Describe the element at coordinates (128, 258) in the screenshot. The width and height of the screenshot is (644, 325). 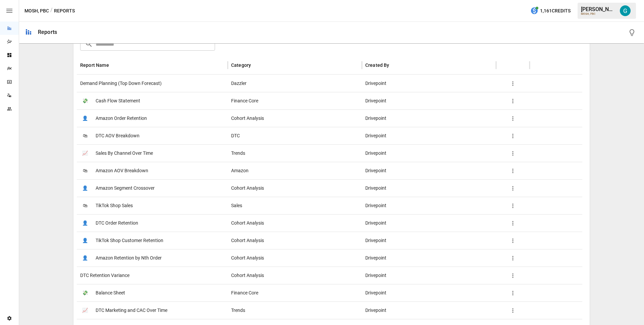
I see `span: Amazon Retention by Nth Order` at that location.